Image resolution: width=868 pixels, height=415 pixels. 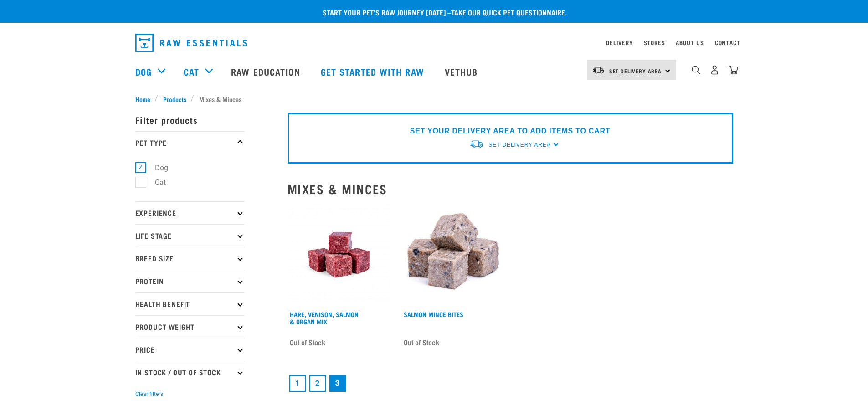 I want to click on a: Cat, so click(x=192, y=72).